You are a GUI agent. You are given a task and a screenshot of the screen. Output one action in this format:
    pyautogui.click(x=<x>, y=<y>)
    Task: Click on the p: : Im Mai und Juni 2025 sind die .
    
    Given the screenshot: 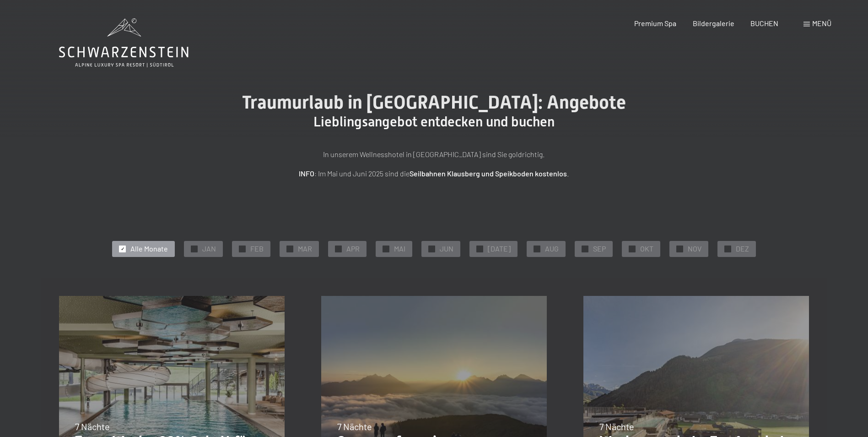 What is the action you would take?
    pyautogui.click(x=434, y=174)
    